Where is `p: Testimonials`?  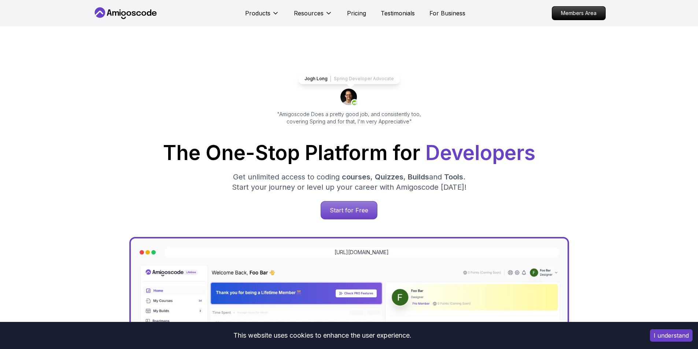 p: Testimonials is located at coordinates (398, 13).